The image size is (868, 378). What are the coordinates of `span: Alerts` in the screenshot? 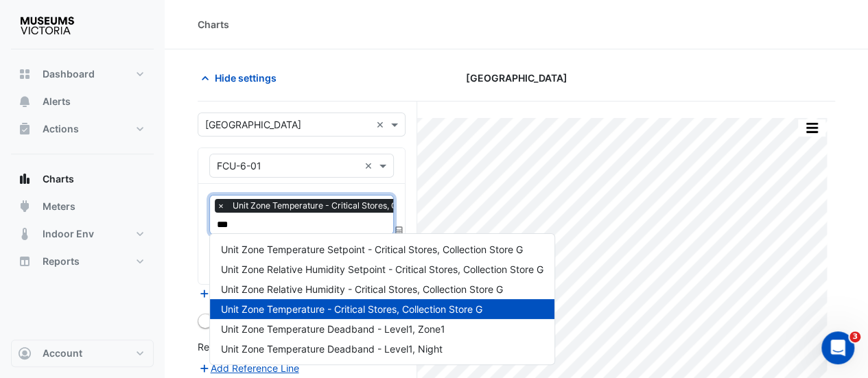 It's located at (57, 101).